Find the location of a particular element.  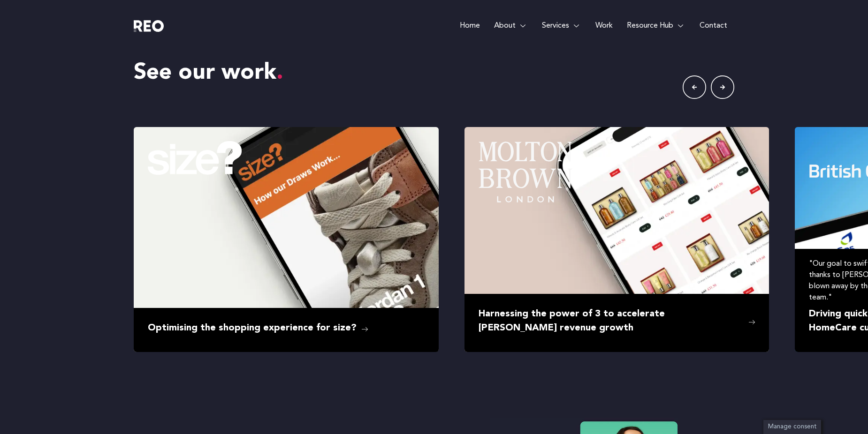

img: MOLBROWN-Logo.svg is located at coordinates (525, 172).